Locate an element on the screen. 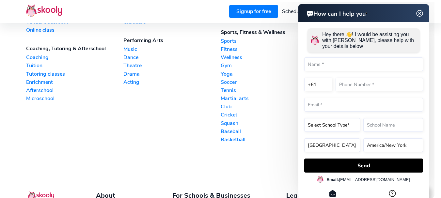 This screenshot has height=198, width=441. a: Signup for free is located at coordinates (254, 11).